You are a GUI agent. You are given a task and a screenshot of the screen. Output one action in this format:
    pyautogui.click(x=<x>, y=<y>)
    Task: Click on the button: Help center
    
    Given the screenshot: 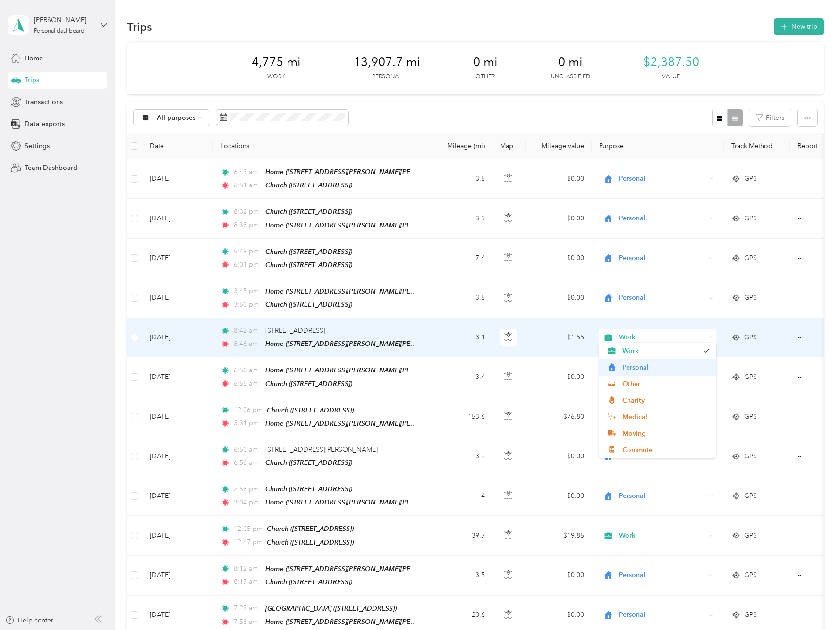 What is the action you would take?
    pyautogui.click(x=29, y=620)
    